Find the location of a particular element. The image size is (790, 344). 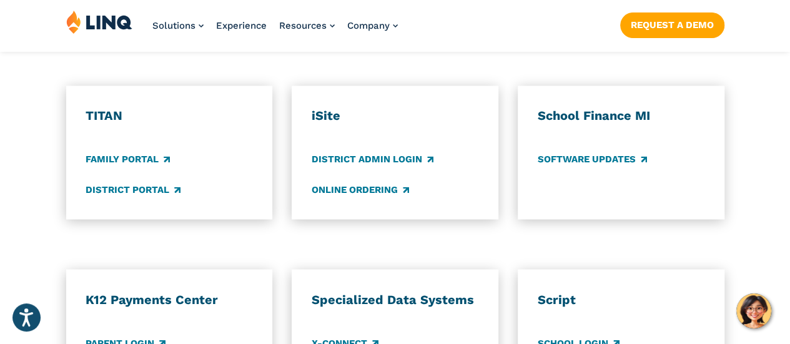

h3: TITAN is located at coordinates (169, 116).